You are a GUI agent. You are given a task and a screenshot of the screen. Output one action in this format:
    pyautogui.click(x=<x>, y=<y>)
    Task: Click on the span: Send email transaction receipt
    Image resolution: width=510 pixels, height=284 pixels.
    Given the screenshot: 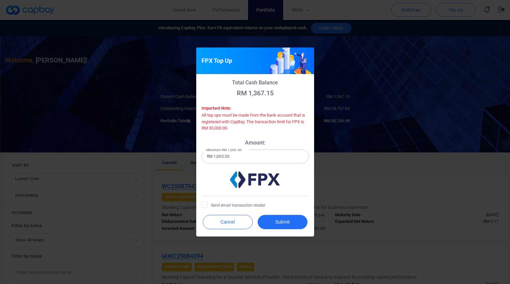 What is the action you would take?
    pyautogui.click(x=233, y=205)
    